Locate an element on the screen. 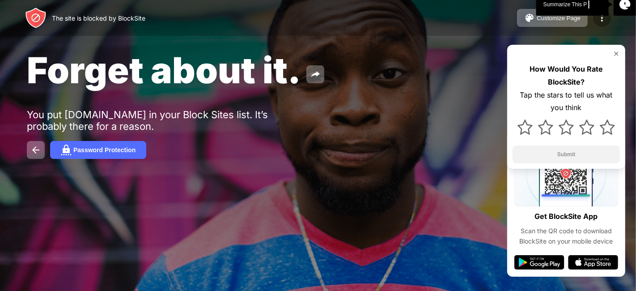 This screenshot has width=636, height=291. button: Customize Page is located at coordinates (553, 18).